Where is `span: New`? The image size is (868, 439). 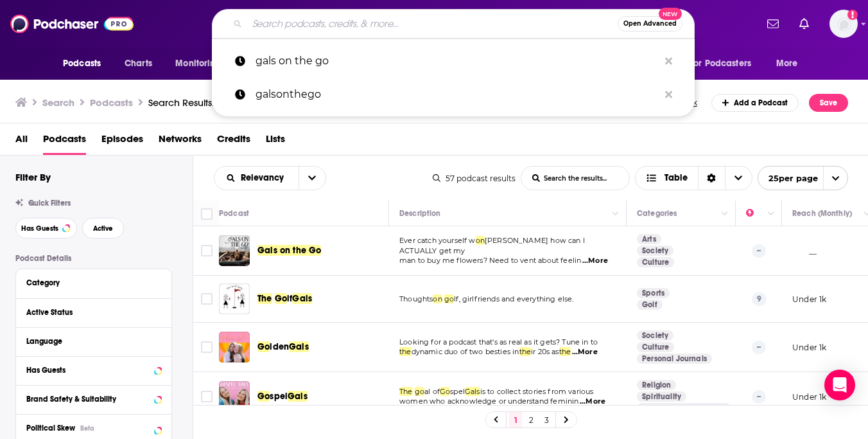
span: New is located at coordinates (670, 14).